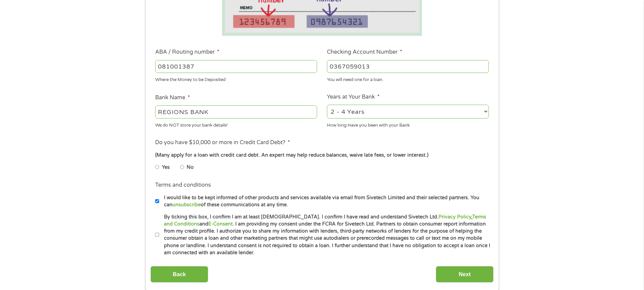 This screenshot has width=644, height=290. Describe the element at coordinates (186, 205) in the screenshot. I see `a: unsubscribe` at that location.